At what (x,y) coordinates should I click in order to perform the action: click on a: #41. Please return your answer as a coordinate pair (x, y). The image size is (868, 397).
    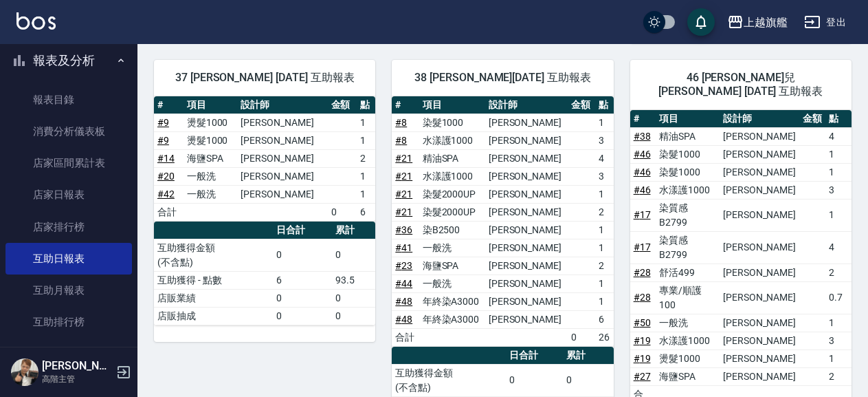
    Looking at the image, I should click on (404, 247).